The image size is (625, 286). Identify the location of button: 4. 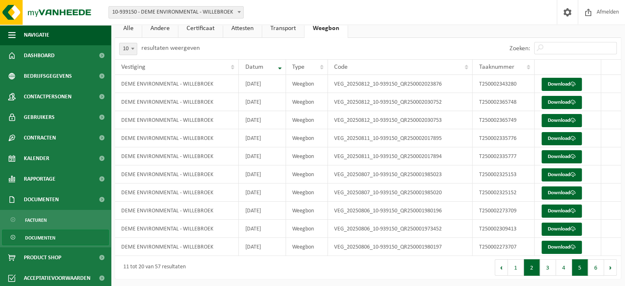
(564, 267).